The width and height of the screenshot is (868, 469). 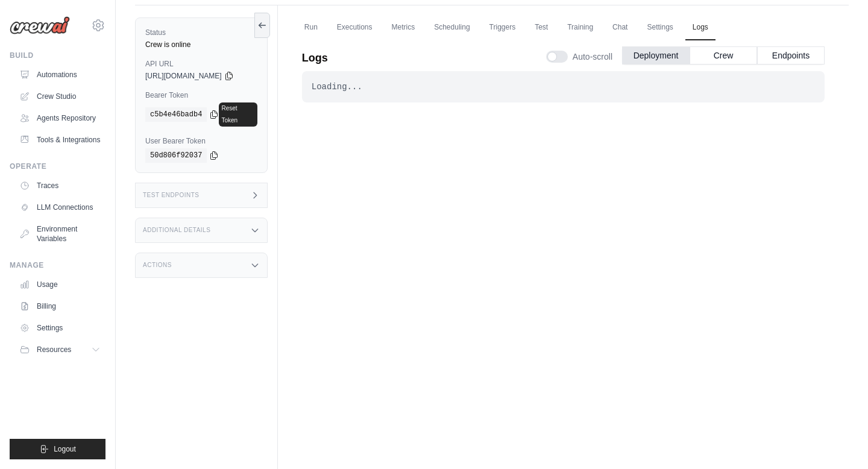 I want to click on a: Traces, so click(x=59, y=185).